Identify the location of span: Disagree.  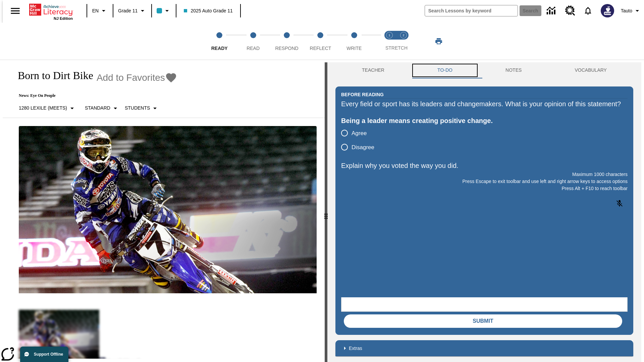
(363, 147).